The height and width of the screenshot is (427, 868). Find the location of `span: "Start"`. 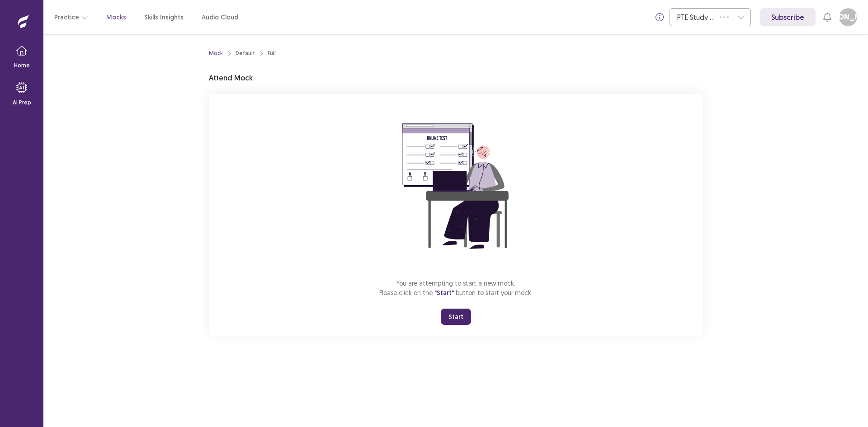

span: "Start" is located at coordinates (444, 292).